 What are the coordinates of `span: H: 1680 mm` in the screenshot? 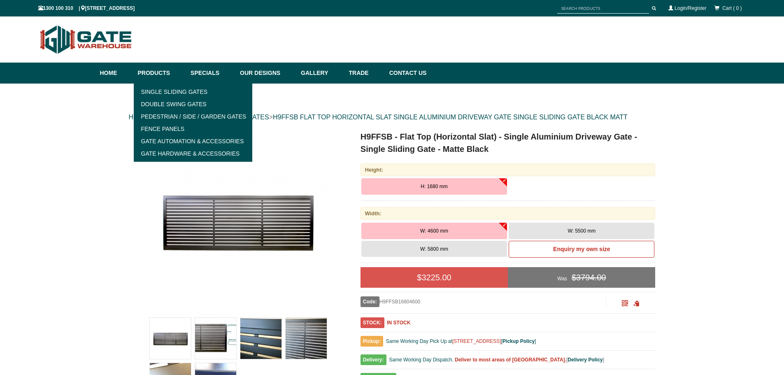 It's located at (434, 186).